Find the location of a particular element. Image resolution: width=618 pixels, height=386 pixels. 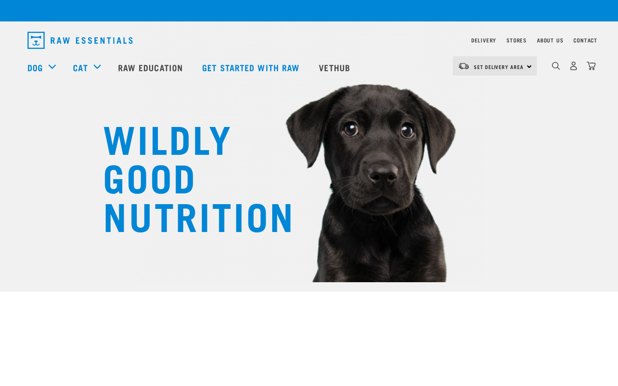

a: About Us is located at coordinates (550, 40).